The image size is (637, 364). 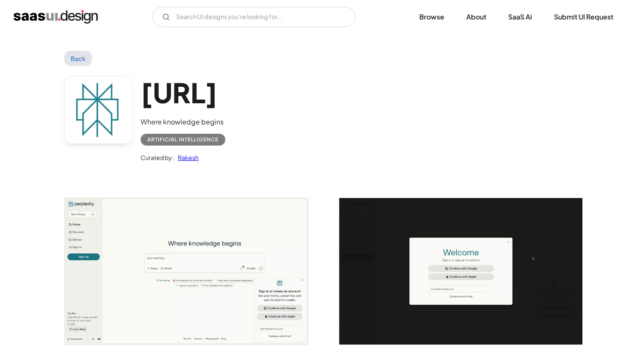 What do you see at coordinates (254, 17) in the screenshot?
I see `form: Email Form` at bounding box center [254, 17].